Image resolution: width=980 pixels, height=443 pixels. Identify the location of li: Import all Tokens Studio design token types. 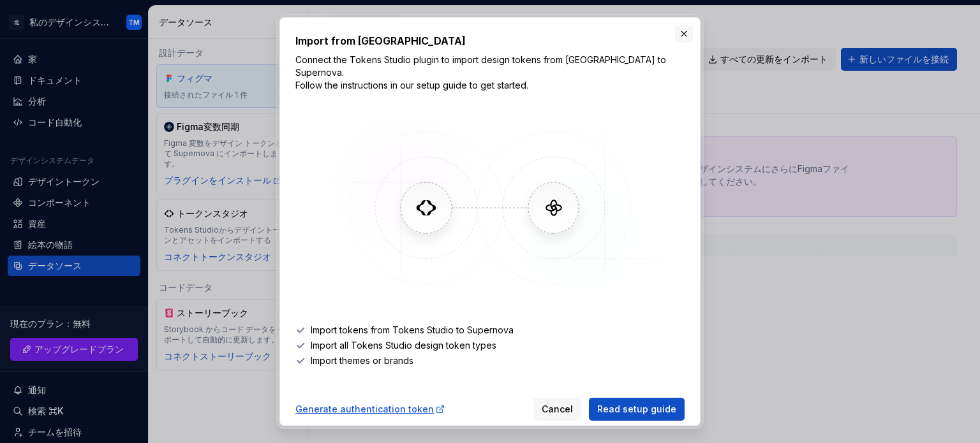
(490, 346).